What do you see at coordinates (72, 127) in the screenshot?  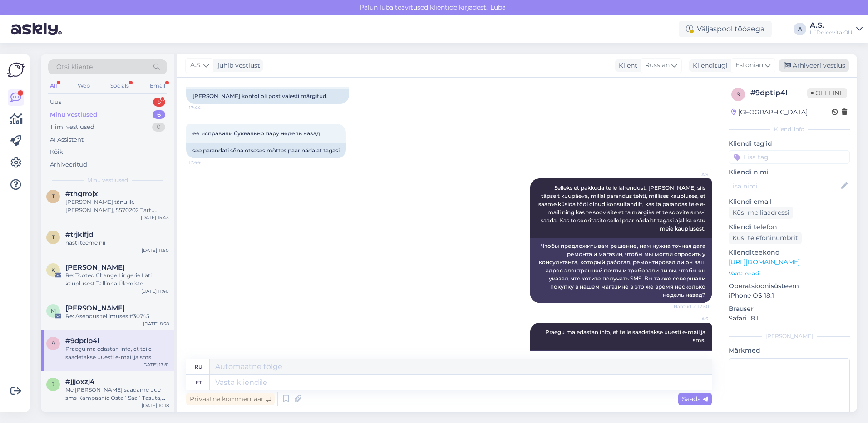 I see `div: Tiimi vestlused` at bounding box center [72, 127].